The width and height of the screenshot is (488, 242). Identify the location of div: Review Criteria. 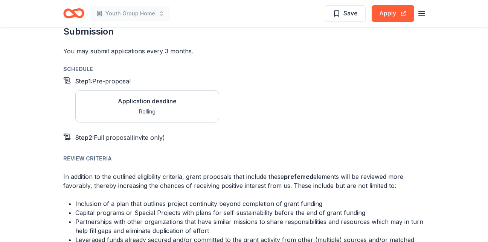
(244, 159).